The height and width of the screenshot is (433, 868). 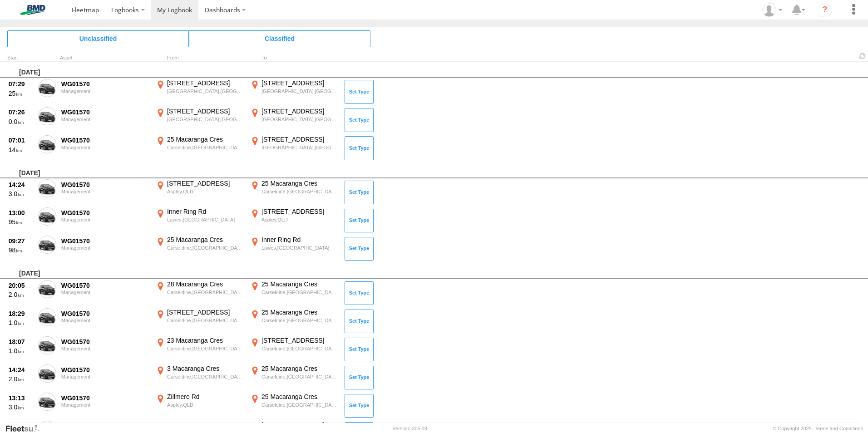 I want to click on div: 07:29, so click(x=21, y=84).